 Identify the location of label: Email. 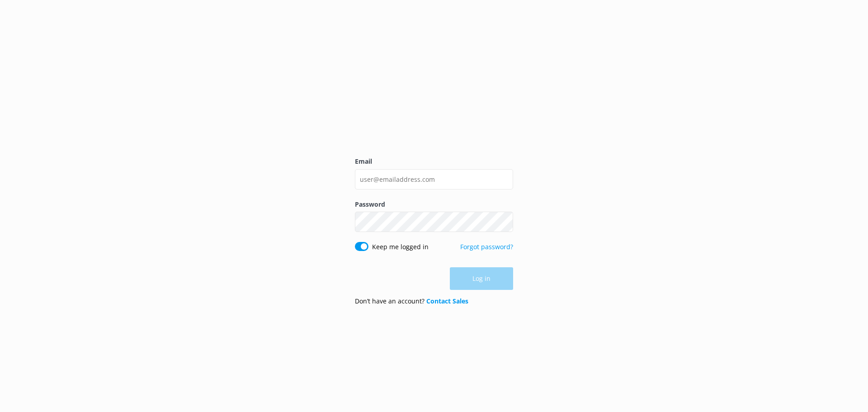
(434, 161).